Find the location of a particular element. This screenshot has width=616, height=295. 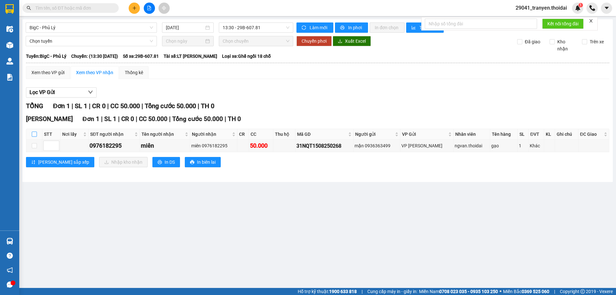

span: In DS is located at coordinates (170, 162).